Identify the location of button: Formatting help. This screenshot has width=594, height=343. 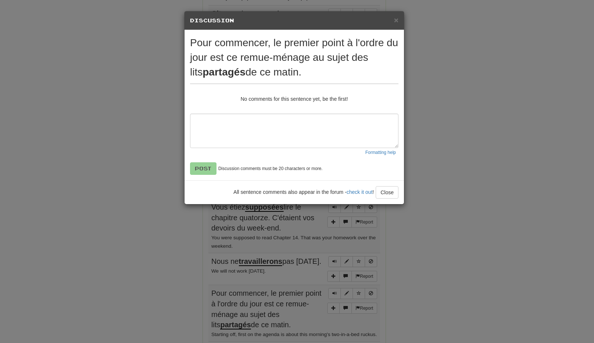
(381, 153).